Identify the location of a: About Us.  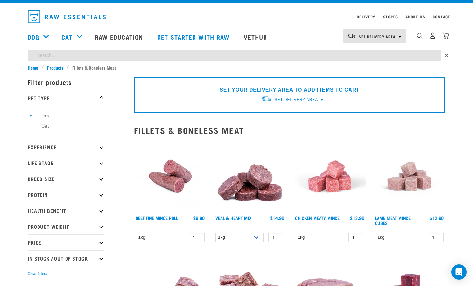
(415, 17).